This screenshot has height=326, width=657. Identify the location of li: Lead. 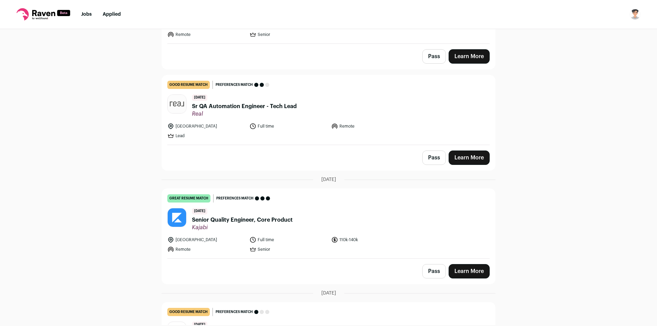
(206, 136).